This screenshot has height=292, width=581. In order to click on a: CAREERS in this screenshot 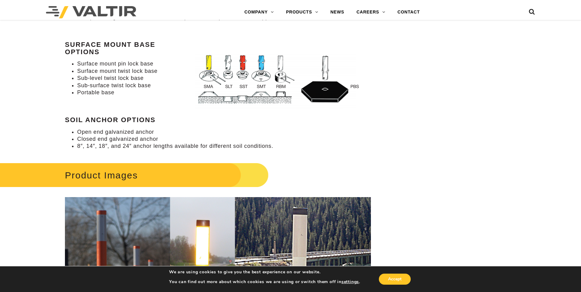, I will do `click(371, 12)`.